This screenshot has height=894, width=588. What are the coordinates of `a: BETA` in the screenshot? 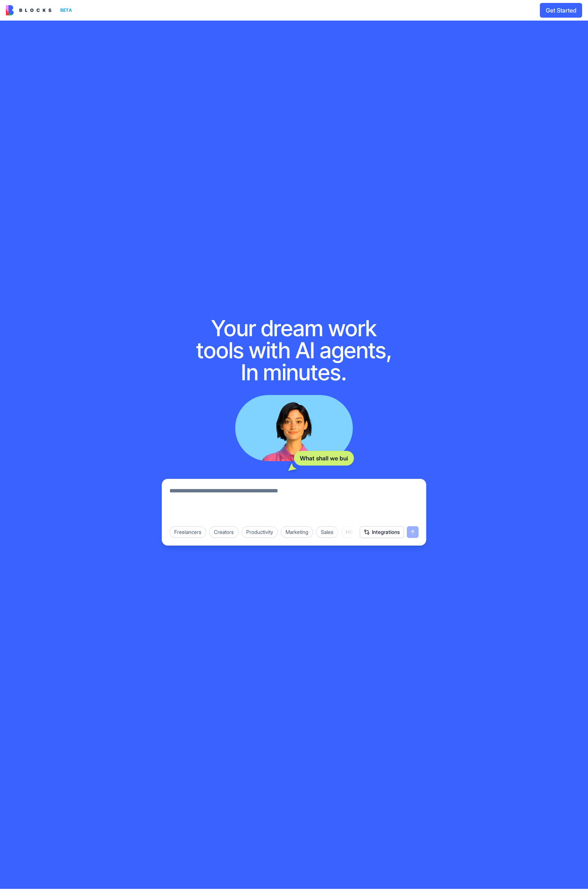 It's located at (40, 11).